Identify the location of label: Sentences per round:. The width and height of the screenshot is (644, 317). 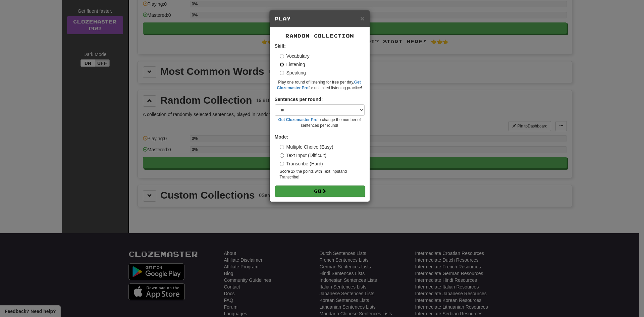
(299, 99).